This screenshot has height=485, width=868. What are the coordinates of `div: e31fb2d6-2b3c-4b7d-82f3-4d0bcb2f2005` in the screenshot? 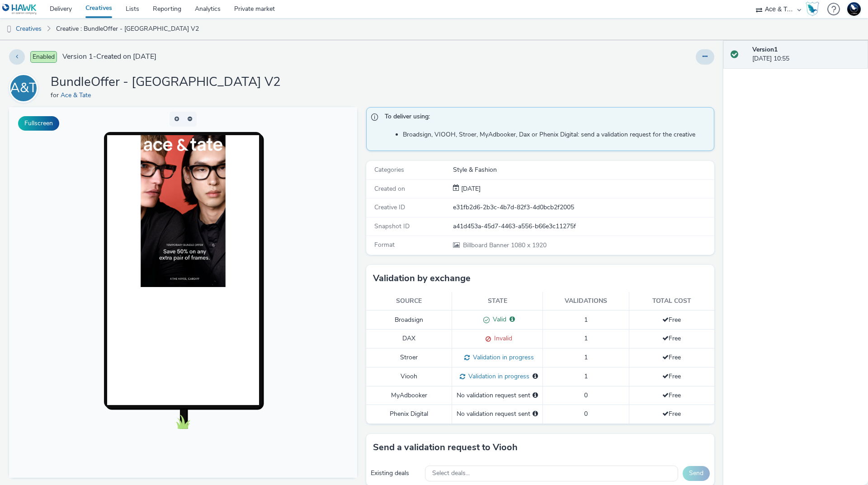 It's located at (583, 208).